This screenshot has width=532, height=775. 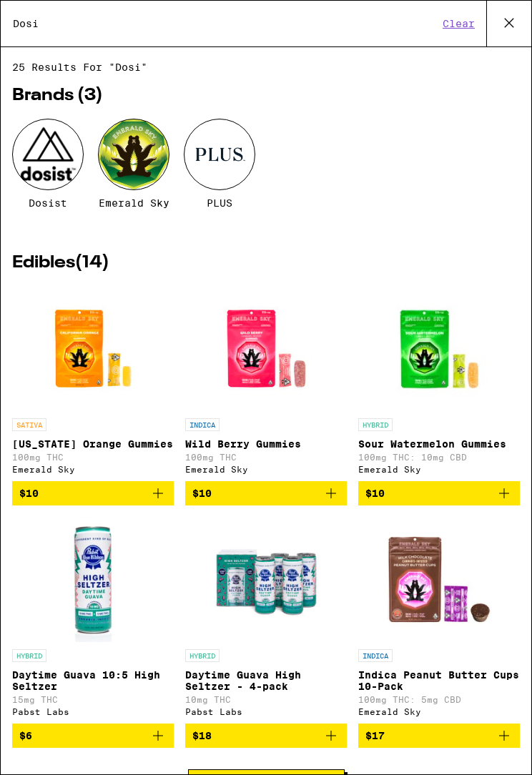 What do you see at coordinates (439, 680) in the screenshot?
I see `p: Indica Peanut Butter Cups 10-Pack` at bounding box center [439, 680].